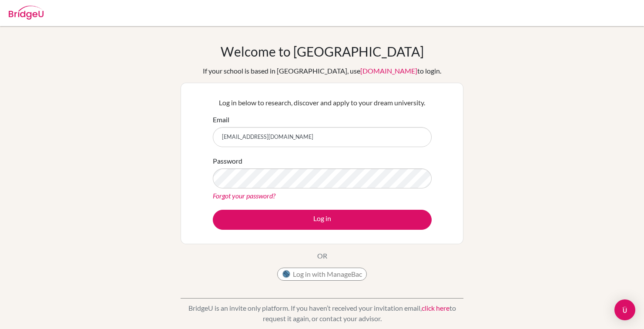 Image resolution: width=644 pixels, height=329 pixels. What do you see at coordinates (322, 103) in the screenshot?
I see `p: Log in below to research, discover and apply to your dream university.` at bounding box center [322, 103].